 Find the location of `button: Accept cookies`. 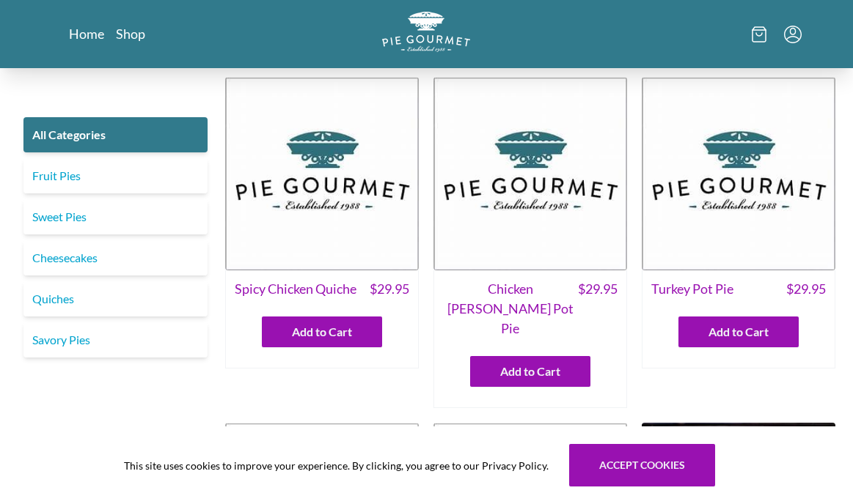

button: Accept cookies is located at coordinates (642, 466).